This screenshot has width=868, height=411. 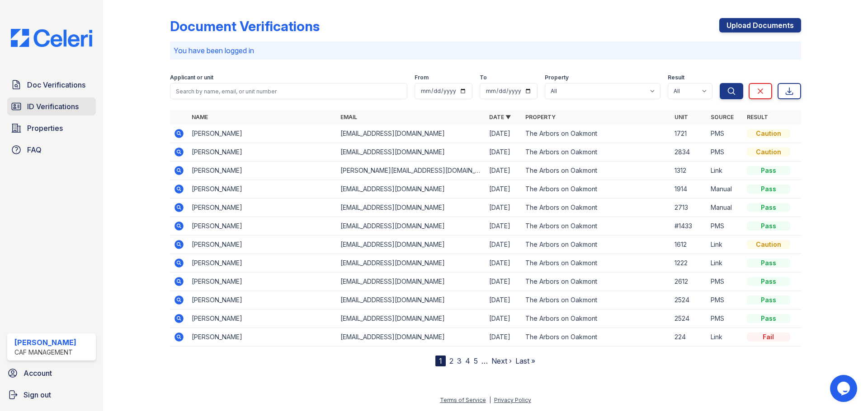 What do you see at coordinates (476, 361) in the screenshot?
I see `a: 5` at bounding box center [476, 361].